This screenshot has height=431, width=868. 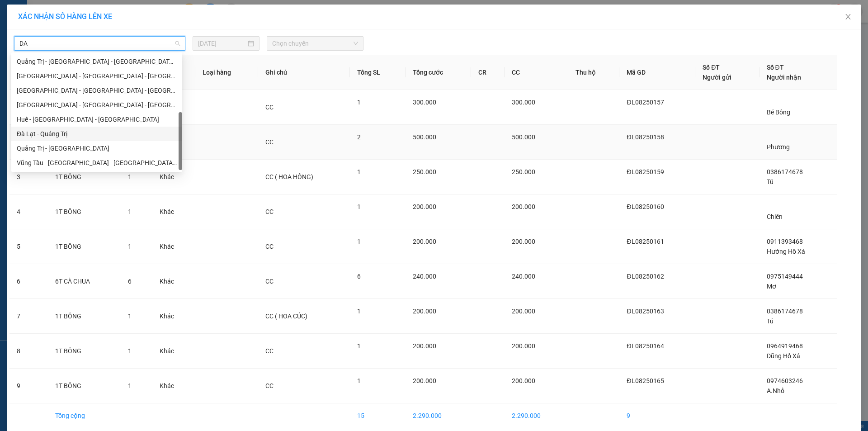 What do you see at coordinates (786, 252) in the screenshot?
I see `span: Hướng Hồ Xá` at bounding box center [786, 252].